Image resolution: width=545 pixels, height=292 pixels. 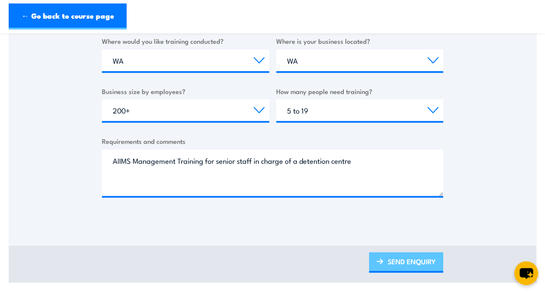 I want to click on label: Requirements and comments, so click(x=272, y=141).